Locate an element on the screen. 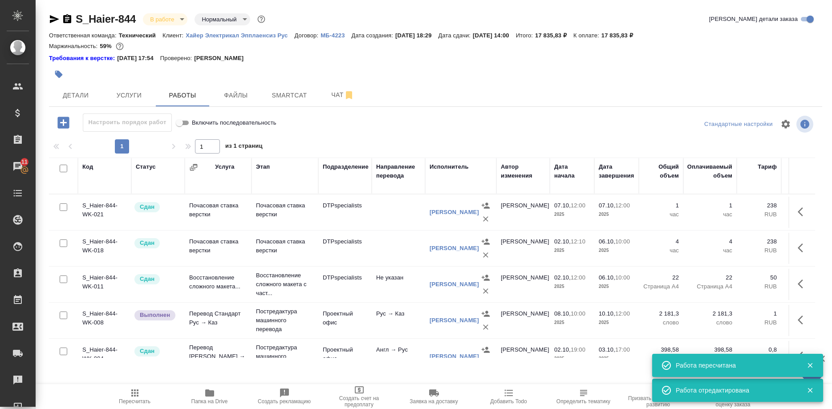 The height and width of the screenshot is (409, 832). div: Дата начала is located at coordinates (572, 171).